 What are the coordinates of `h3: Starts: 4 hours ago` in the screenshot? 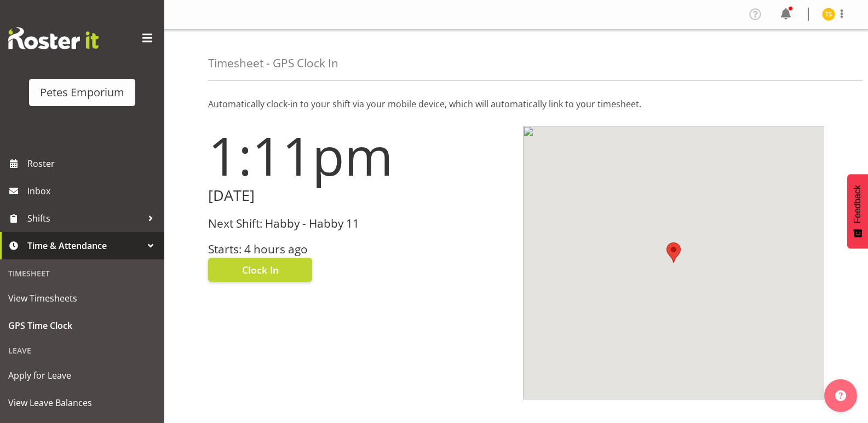 It's located at (359, 249).